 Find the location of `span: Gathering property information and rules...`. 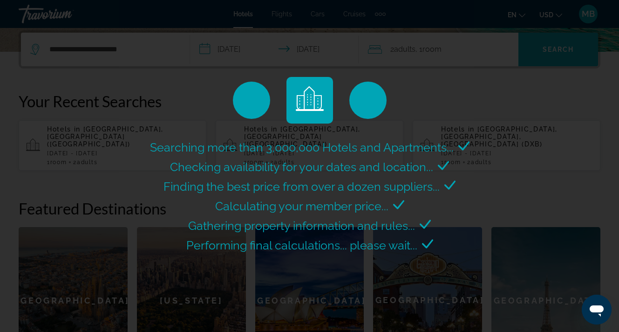

span: Gathering property information and rules... is located at coordinates (301, 225).